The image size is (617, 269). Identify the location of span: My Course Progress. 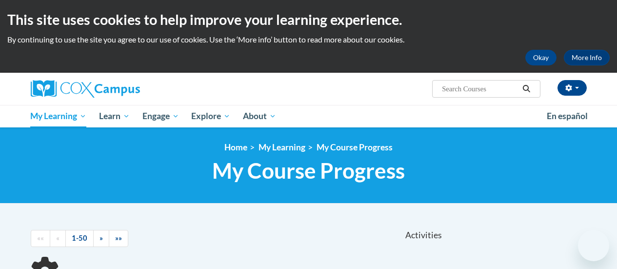
(308, 170).